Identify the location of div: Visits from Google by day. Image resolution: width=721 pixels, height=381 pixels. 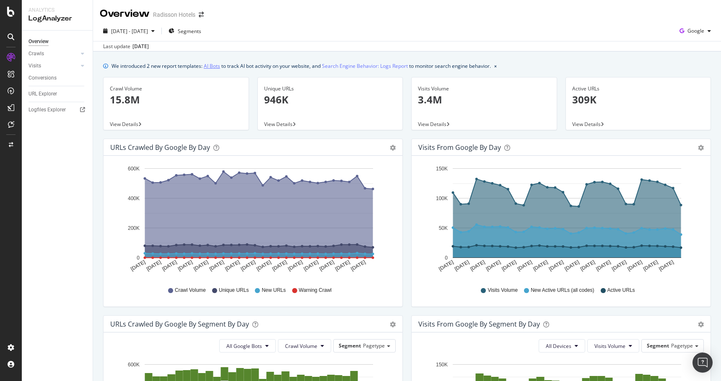
(459, 147).